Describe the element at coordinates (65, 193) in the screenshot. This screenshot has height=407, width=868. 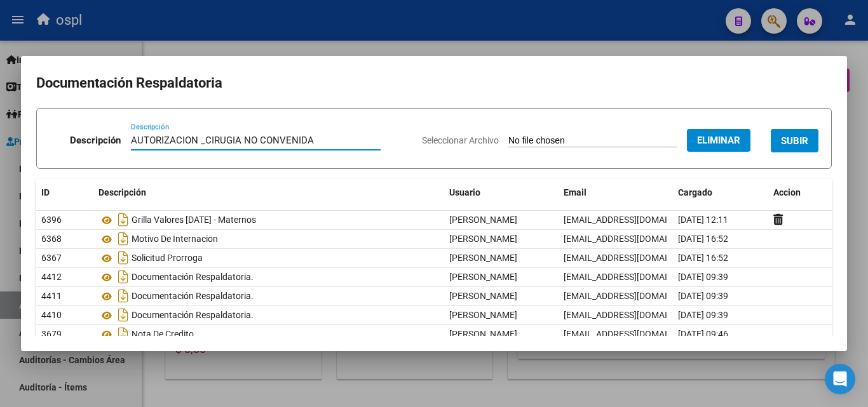
I see `datatable-header-cell: ID` at that location.